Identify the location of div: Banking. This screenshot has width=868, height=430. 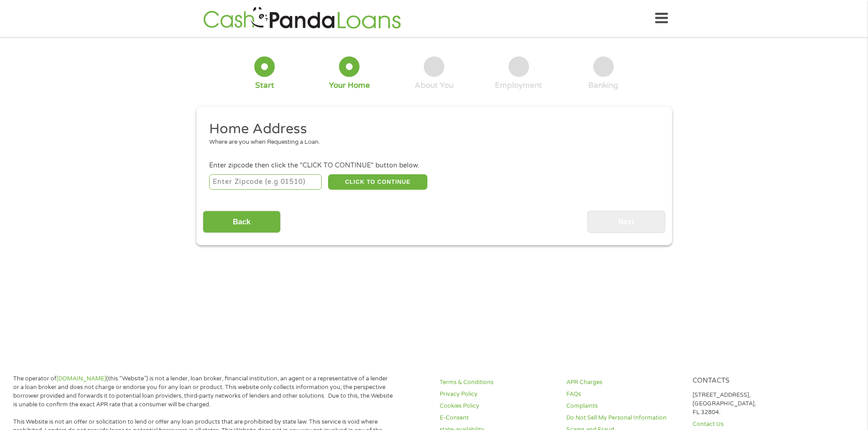
(604, 86).